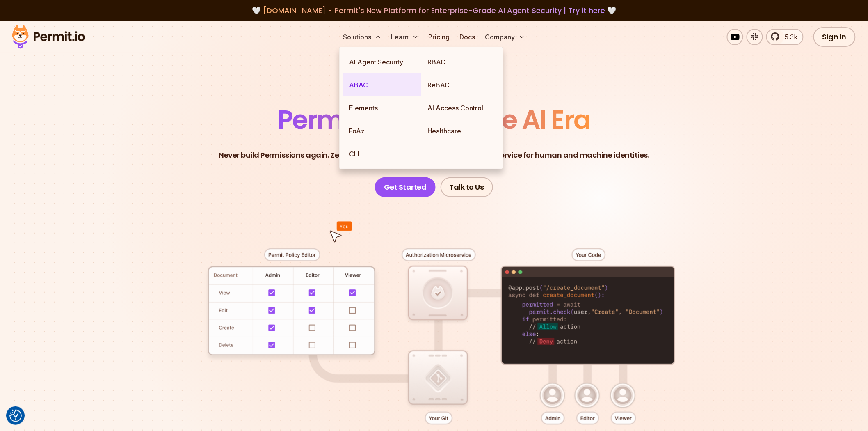  What do you see at coordinates (382, 131) in the screenshot?
I see `a: FoAz` at bounding box center [382, 131].